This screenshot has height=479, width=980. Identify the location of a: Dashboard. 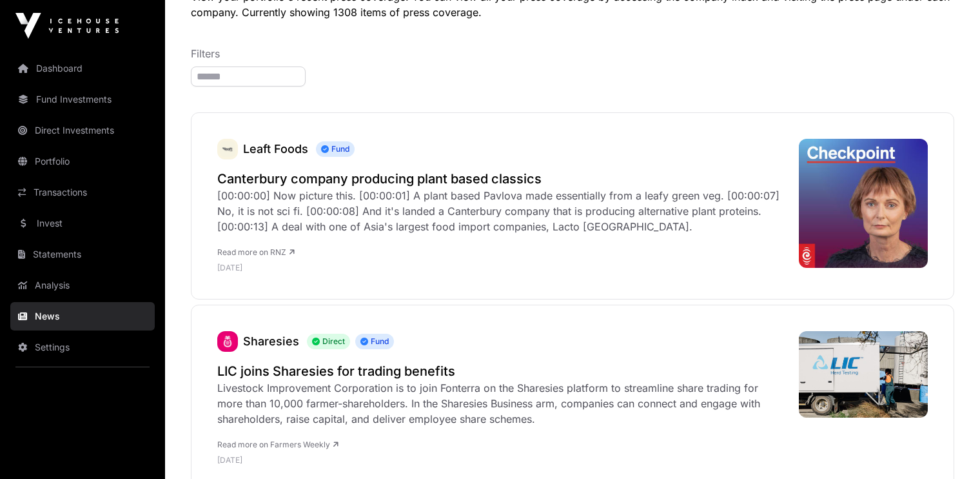
(83, 68).